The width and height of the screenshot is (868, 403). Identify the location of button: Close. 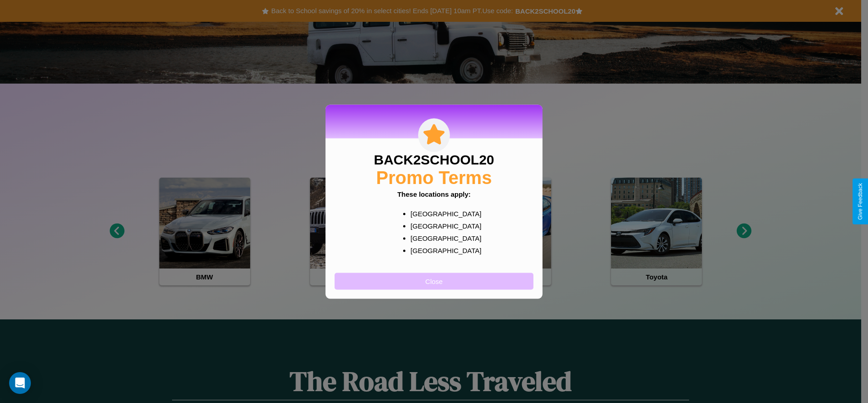
(434, 281).